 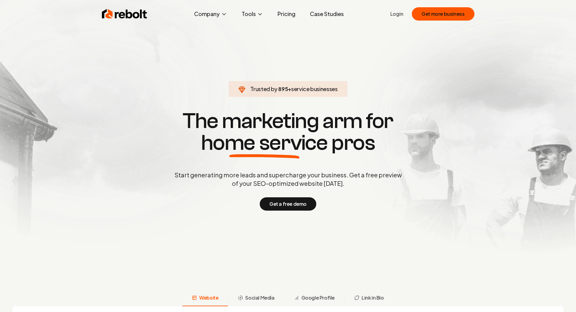 I want to click on p: Start generating more leads and supercharge your business. Get a free preview of your SEO-optimiz..., so click(x=288, y=179).